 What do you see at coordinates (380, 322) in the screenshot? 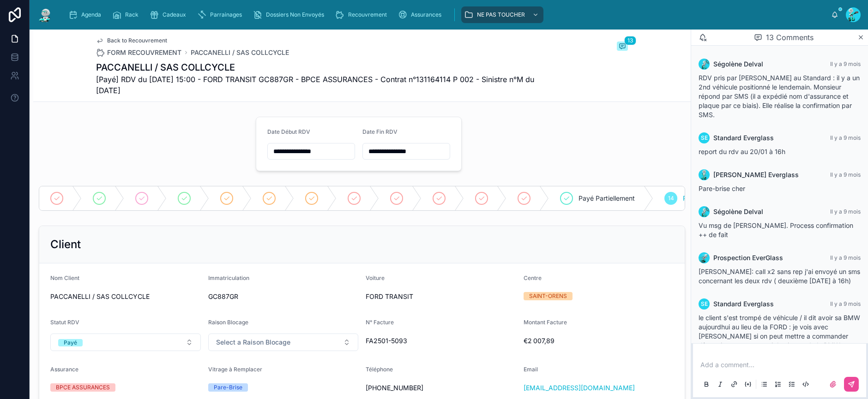
I see `span: N° Facture` at bounding box center [380, 322].